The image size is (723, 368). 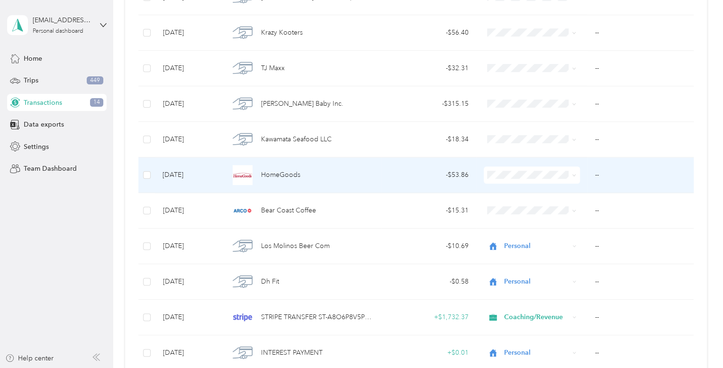 I want to click on span: Coaching/Revenue, so click(x=537, y=317).